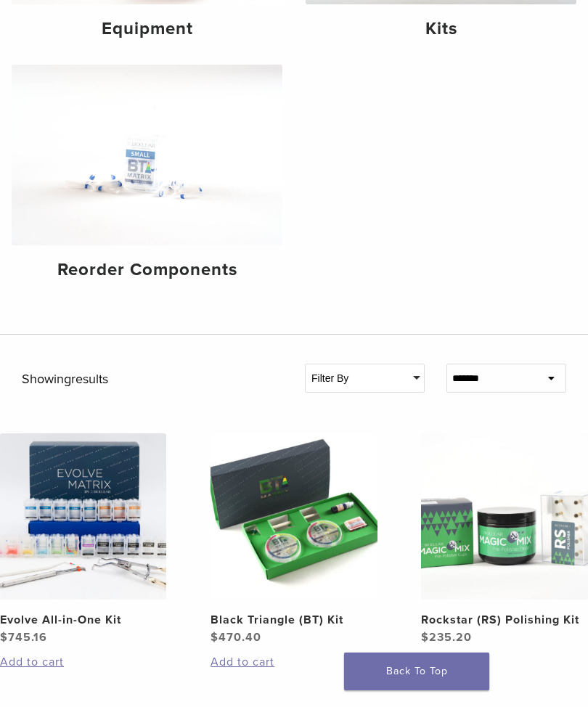 The width and height of the screenshot is (588, 707). What do you see at coordinates (504, 516) in the screenshot?
I see `img: Rockstar (RS) Polishing Kit` at bounding box center [504, 516].